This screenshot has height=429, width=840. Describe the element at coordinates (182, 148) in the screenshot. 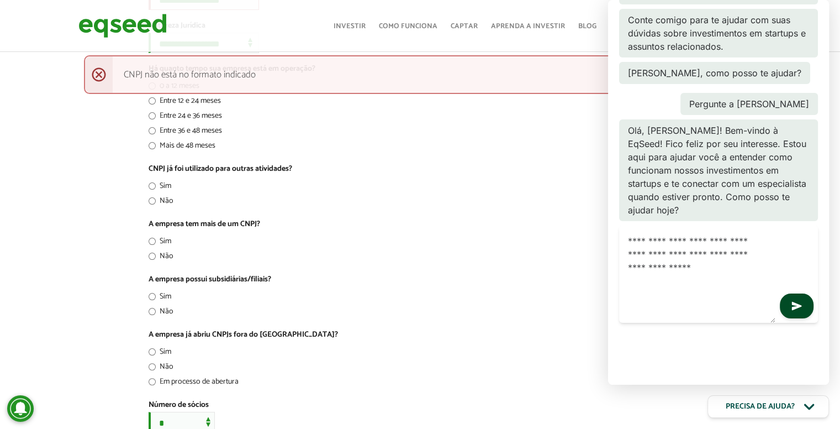

I see `label: Mais de 48 meses` at that location.